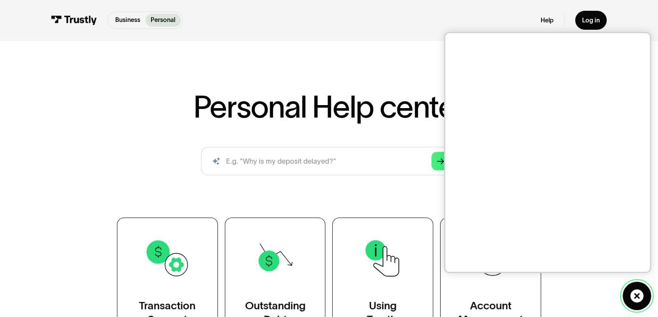 This screenshot has height=317, width=658. Describe the element at coordinates (128, 20) in the screenshot. I see `p: Business` at that location.